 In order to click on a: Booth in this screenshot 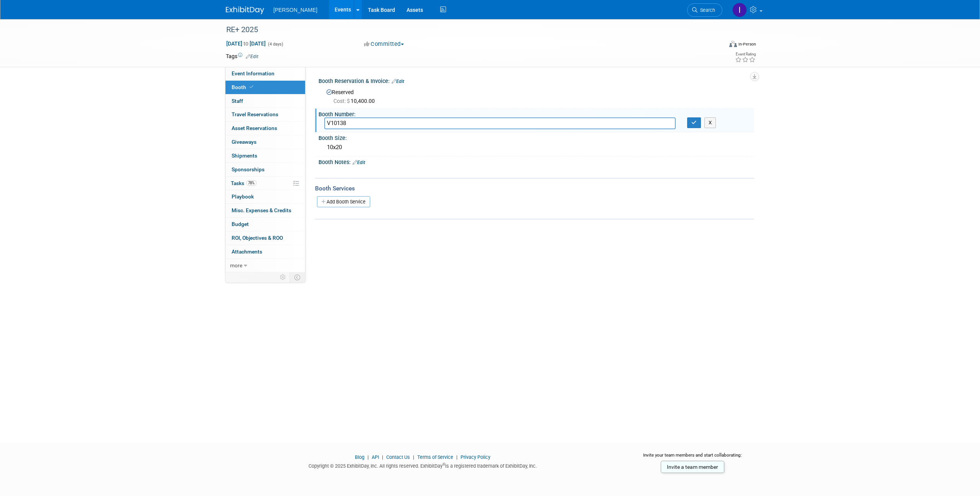, I will do `click(265, 87)`.